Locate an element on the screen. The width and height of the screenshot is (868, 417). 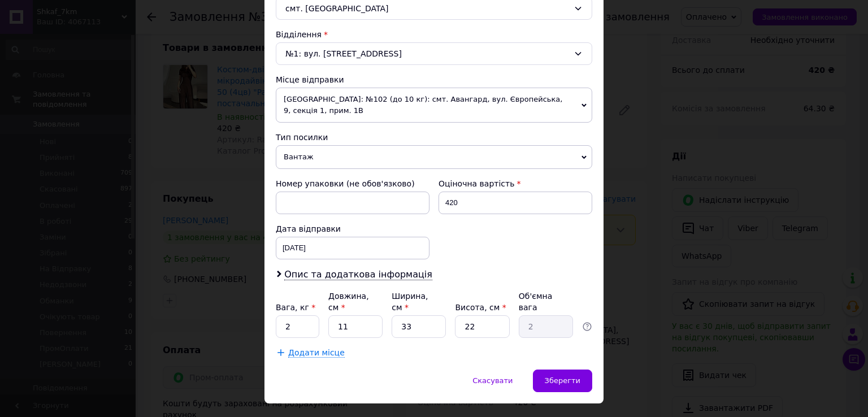
label: Ширина, см is located at coordinates (410, 302).